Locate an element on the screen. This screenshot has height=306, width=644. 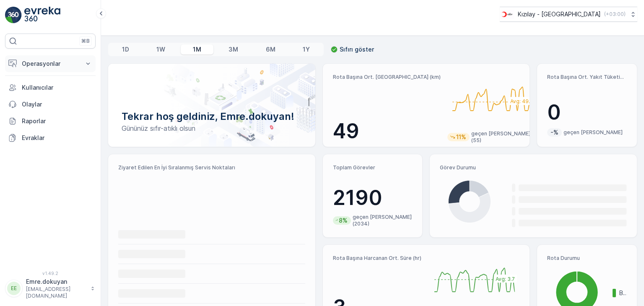
p: Gününüz sıfır-atıklı olsun is located at coordinates (212, 128).